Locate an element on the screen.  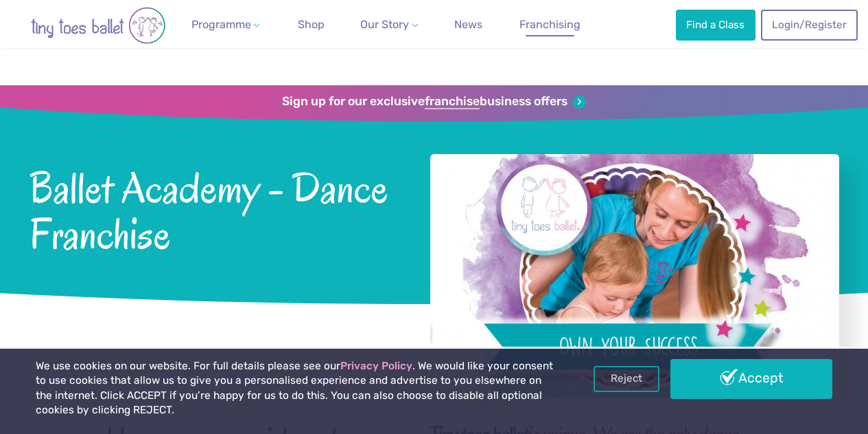
span: Ballet Academy - Dance Franchise is located at coordinates (211, 208).